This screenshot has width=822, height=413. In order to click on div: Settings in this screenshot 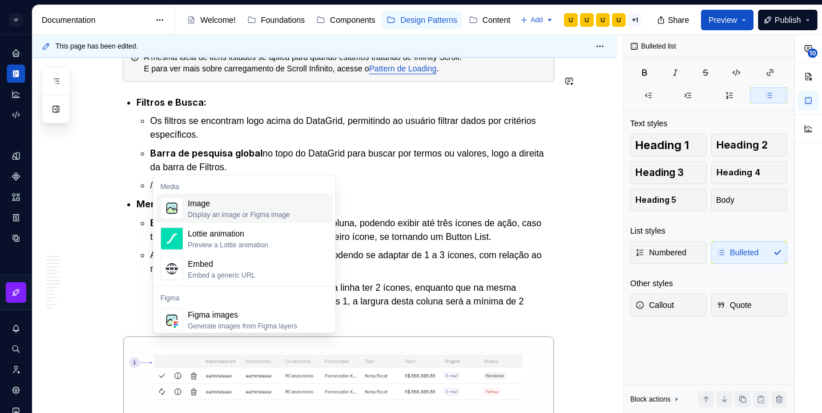, I will do `click(16, 390)`.